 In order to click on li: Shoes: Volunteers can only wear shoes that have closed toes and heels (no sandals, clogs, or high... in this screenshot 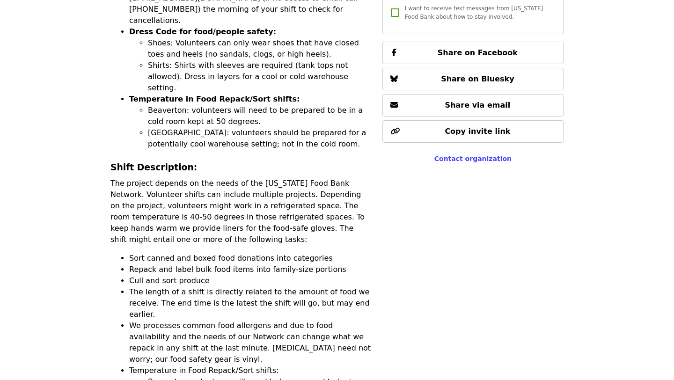, I will do `click(259, 49)`.